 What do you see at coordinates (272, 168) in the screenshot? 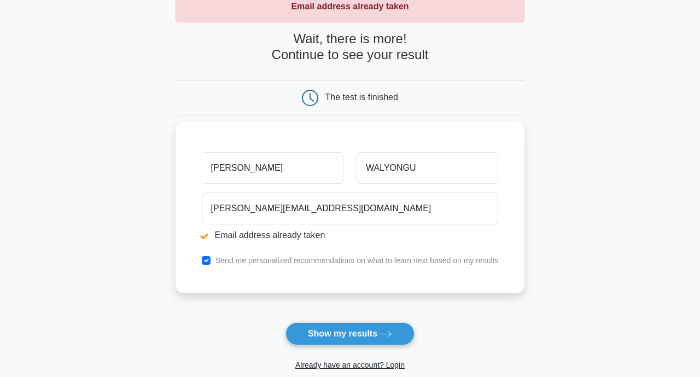
I see `input: First name` at bounding box center [272, 168].